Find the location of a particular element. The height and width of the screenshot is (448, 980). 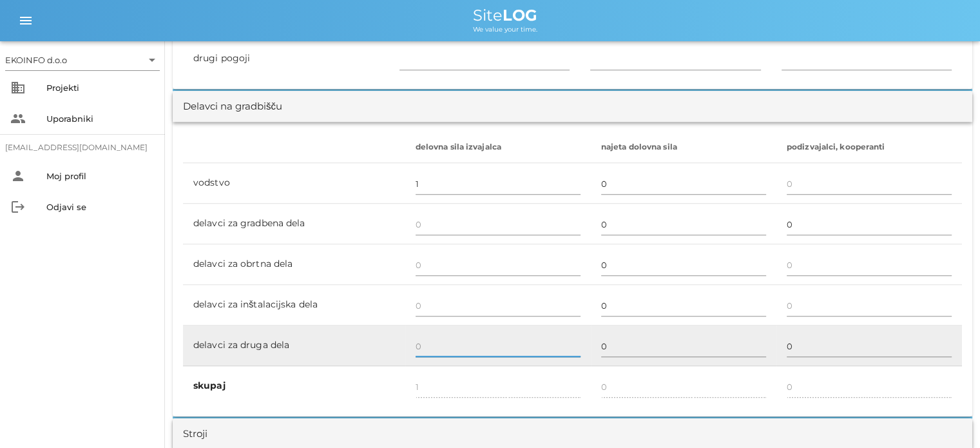

span: Site is located at coordinates (505, 15).